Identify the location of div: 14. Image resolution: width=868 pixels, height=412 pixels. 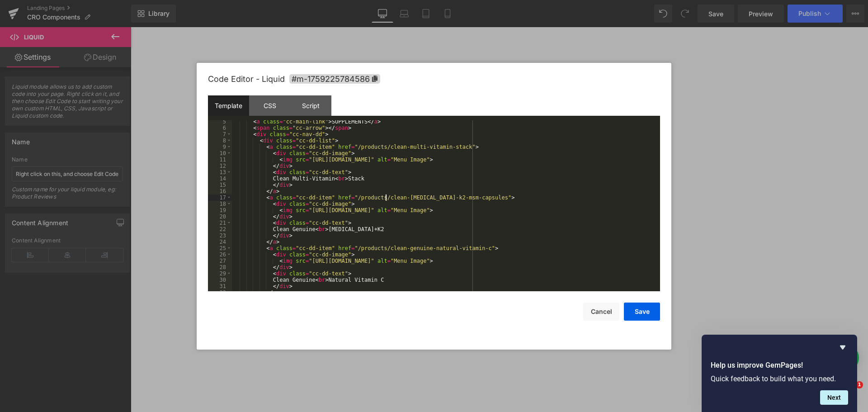
(220, 178).